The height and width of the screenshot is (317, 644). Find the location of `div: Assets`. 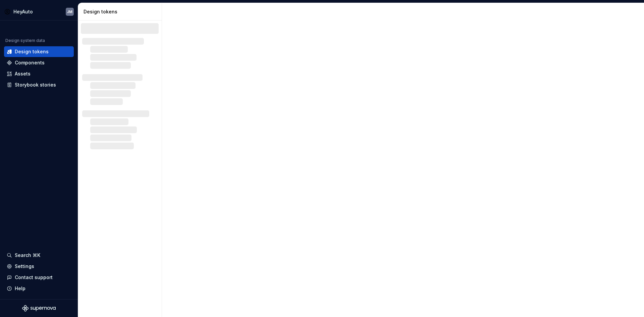

div: Assets is located at coordinates (23, 73).